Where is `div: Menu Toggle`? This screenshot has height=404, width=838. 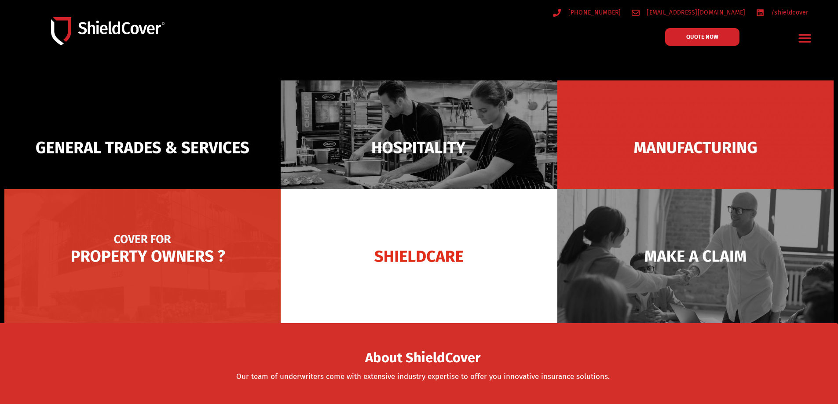
div: Menu Toggle is located at coordinates (805, 38).